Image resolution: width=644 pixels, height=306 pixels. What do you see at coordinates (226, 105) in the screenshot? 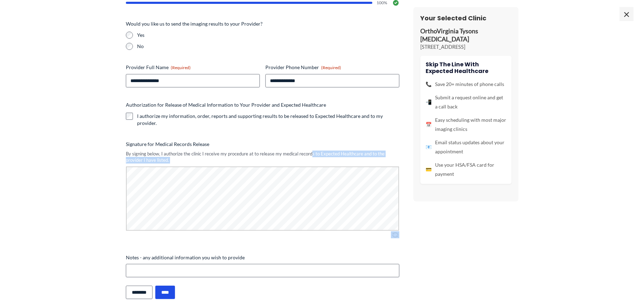
I see `legend: Authorization for Release of Medical Information to Your Provider and Expected Healthcare` at bounding box center [226, 105].